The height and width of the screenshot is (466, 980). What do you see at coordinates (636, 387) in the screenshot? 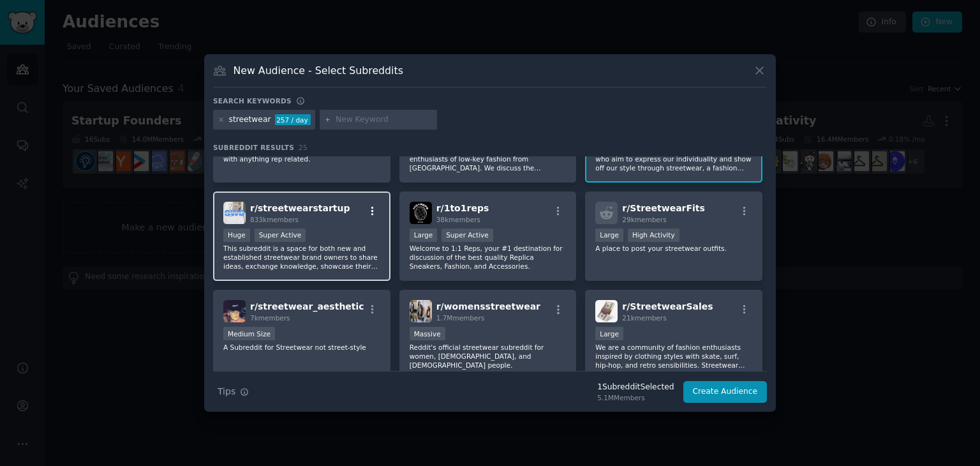
I see `div: 1 Subreddit Selected` at bounding box center [636, 387].